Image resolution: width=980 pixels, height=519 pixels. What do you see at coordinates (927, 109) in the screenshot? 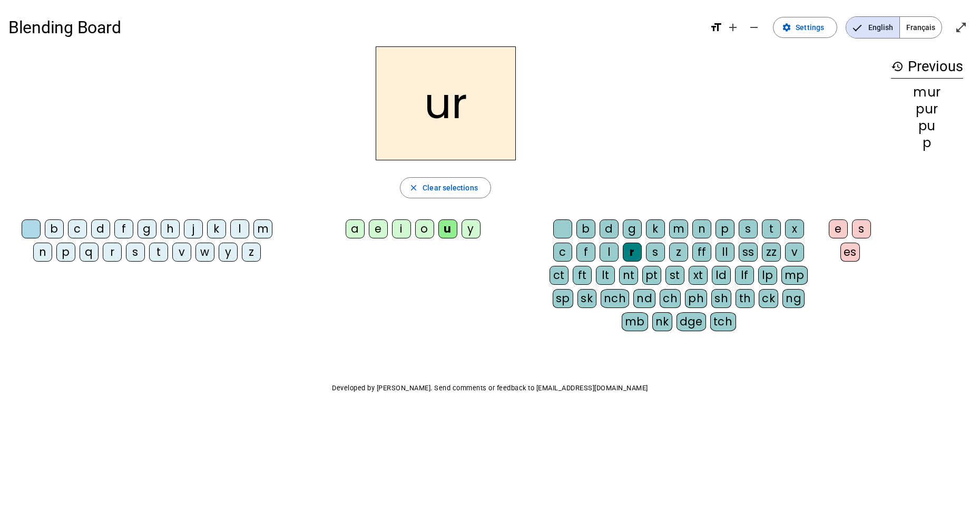
I see `div: pur` at bounding box center [927, 109].